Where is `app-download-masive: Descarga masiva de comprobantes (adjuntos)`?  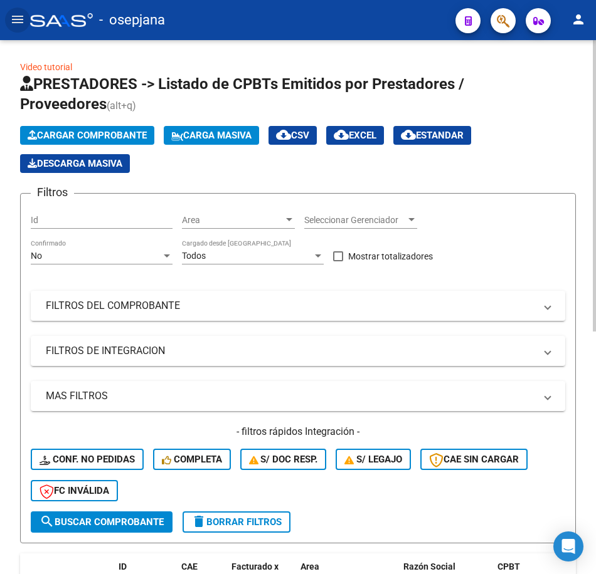
app-download-masive: Descarga masiva de comprobantes (adjuntos) is located at coordinates (75, 164).